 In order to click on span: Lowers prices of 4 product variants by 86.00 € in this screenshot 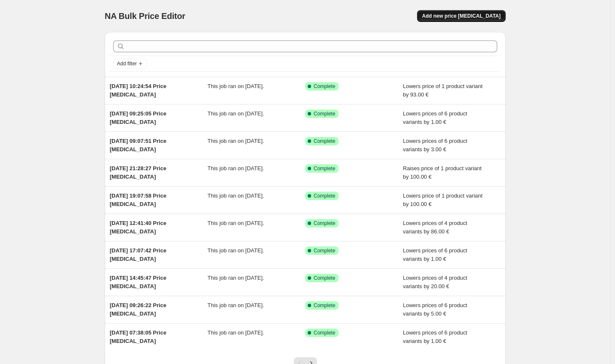, I will do `click(435, 227)`.